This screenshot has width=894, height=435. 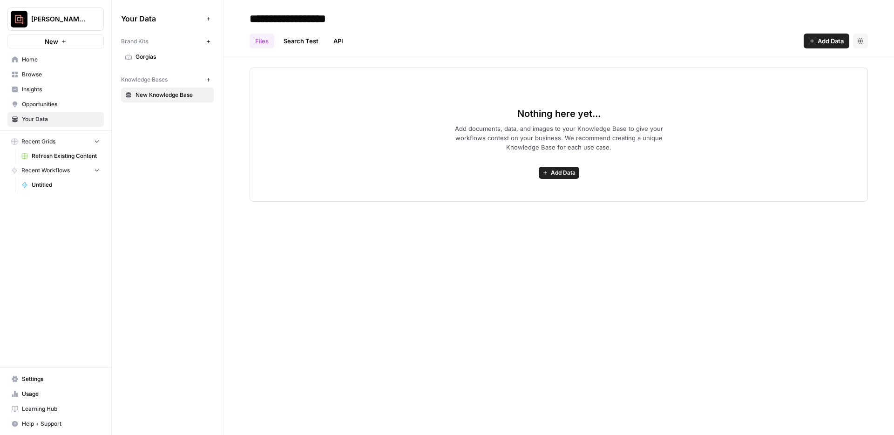 What do you see at coordinates (61, 409) in the screenshot?
I see `span: Learning Hub` at bounding box center [61, 409].